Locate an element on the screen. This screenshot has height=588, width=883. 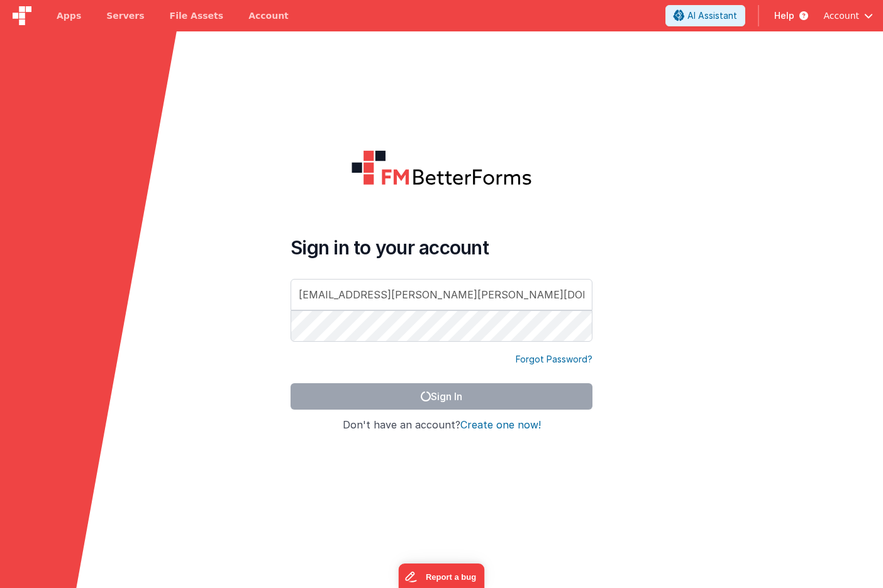
h4: Don't have an account? is located at coordinates (442, 425).